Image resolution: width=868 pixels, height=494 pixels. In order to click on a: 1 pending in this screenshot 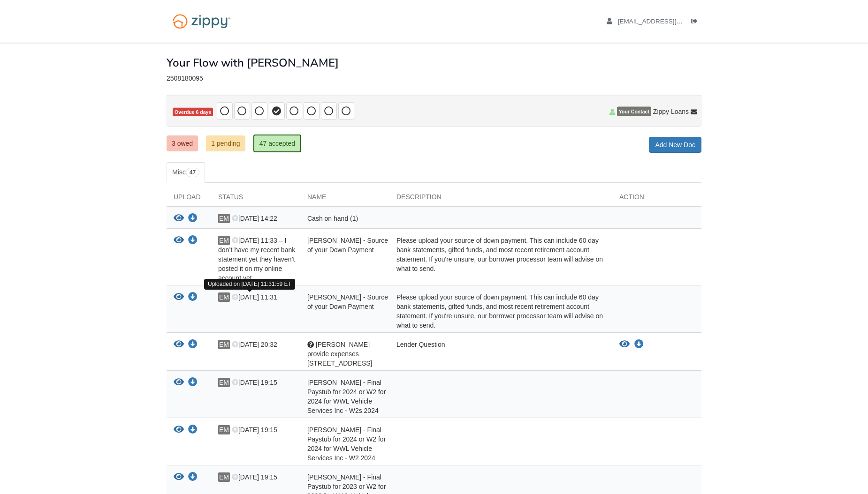, I will do `click(226, 144)`.